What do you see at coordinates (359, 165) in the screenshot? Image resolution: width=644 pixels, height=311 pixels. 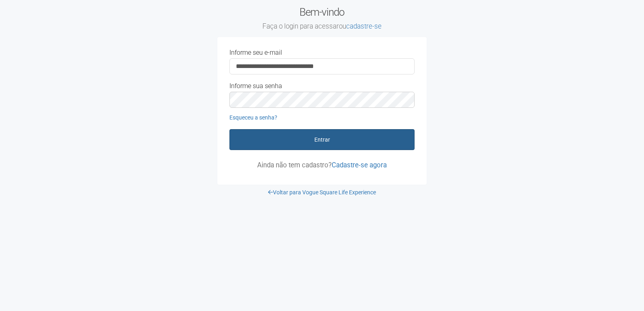 I see `a: Cadastre-se agora` at bounding box center [359, 165].